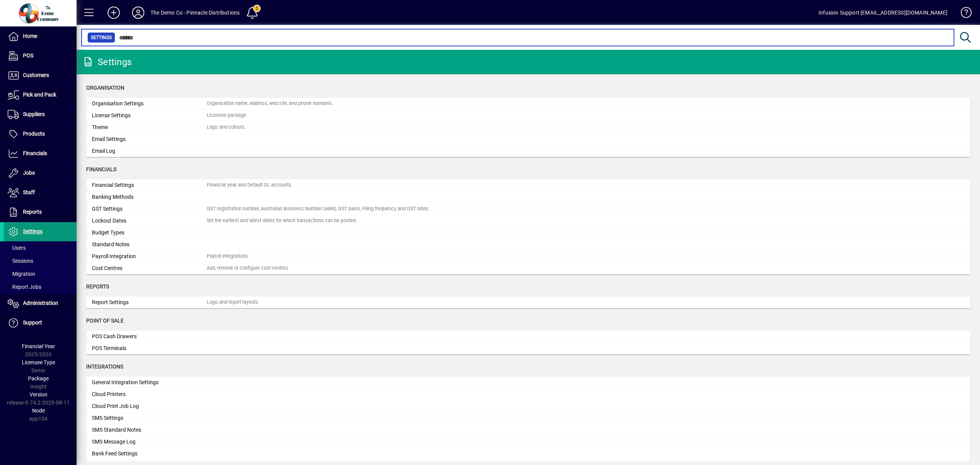  What do you see at coordinates (29, 192) in the screenshot?
I see `span: Staff` at bounding box center [29, 192].